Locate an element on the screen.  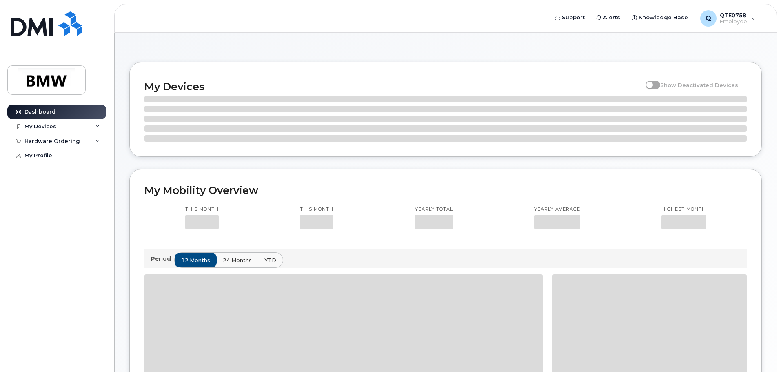
p: Period is located at coordinates (162, 258).